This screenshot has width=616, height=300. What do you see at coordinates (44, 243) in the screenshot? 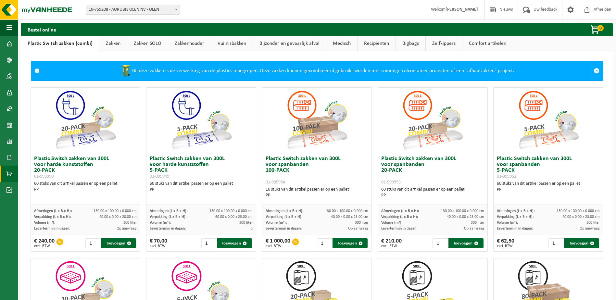
I see `div: € 240,00` at bounding box center [44, 243].